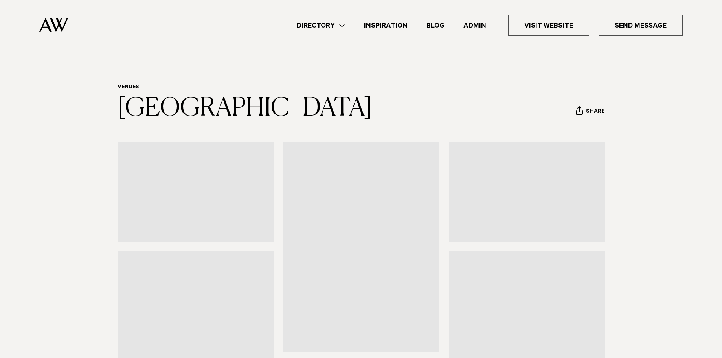 The width and height of the screenshot is (722, 358). What do you see at coordinates (475, 25) in the screenshot?
I see `a: Admin` at bounding box center [475, 25].